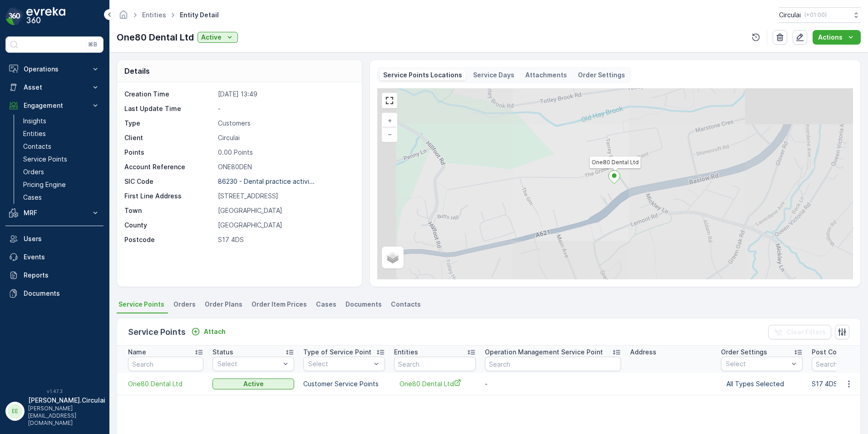 This screenshot has width=868, height=434. I want to click on td: Customer Service Points, so click(344, 384).